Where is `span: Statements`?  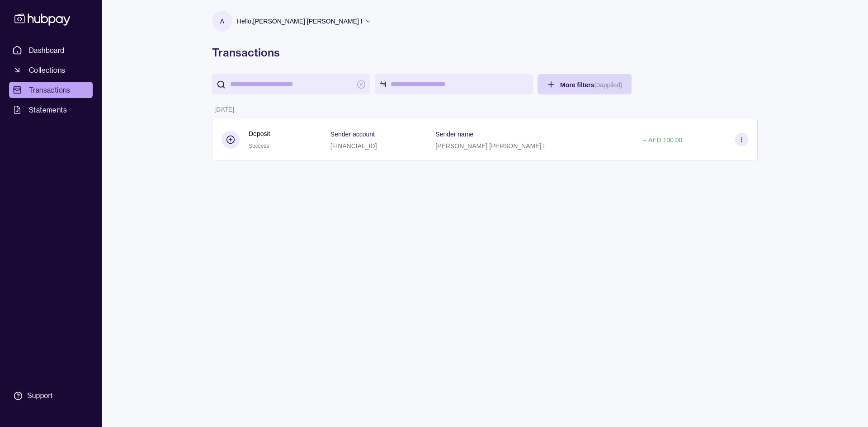 span: Statements is located at coordinates (48, 110).